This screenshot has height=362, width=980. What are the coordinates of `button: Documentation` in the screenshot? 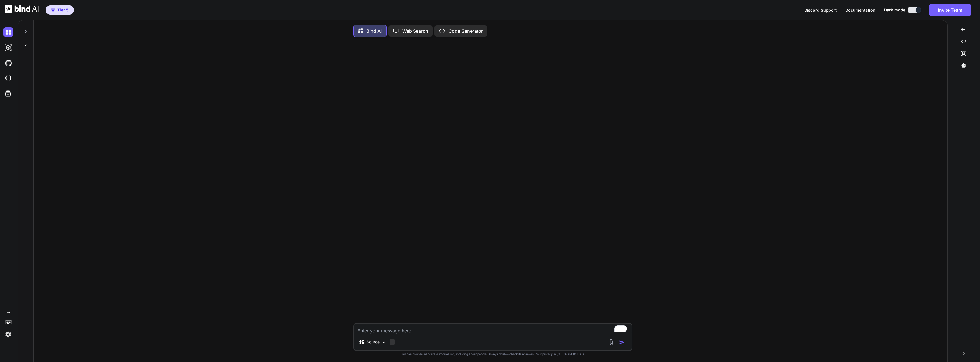 It's located at (860, 10).